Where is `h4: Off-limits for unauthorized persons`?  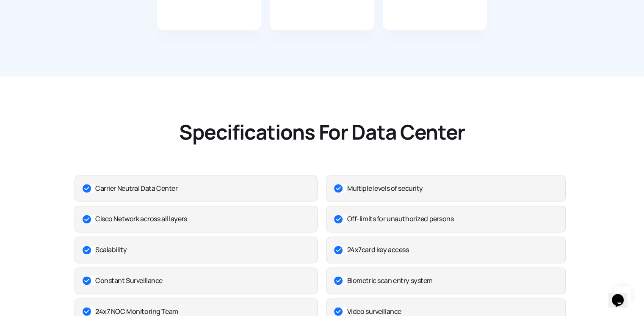 h4: Off-limits for unauthorized persons is located at coordinates (455, 219).